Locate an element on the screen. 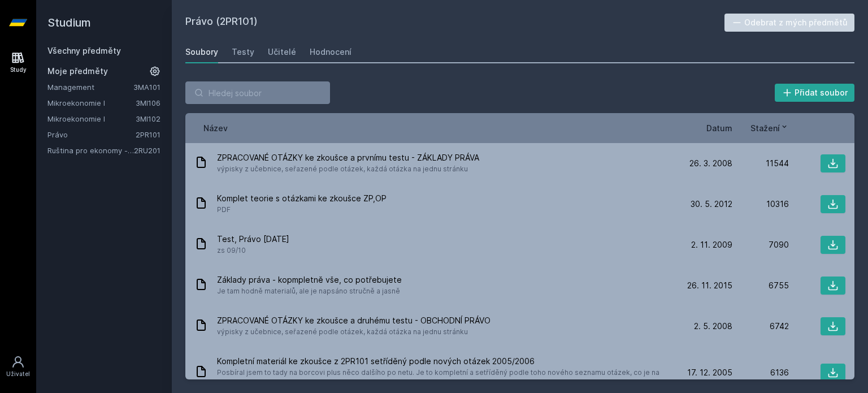 The width and height of the screenshot is (868, 393). a: Testy is located at coordinates (243, 52).